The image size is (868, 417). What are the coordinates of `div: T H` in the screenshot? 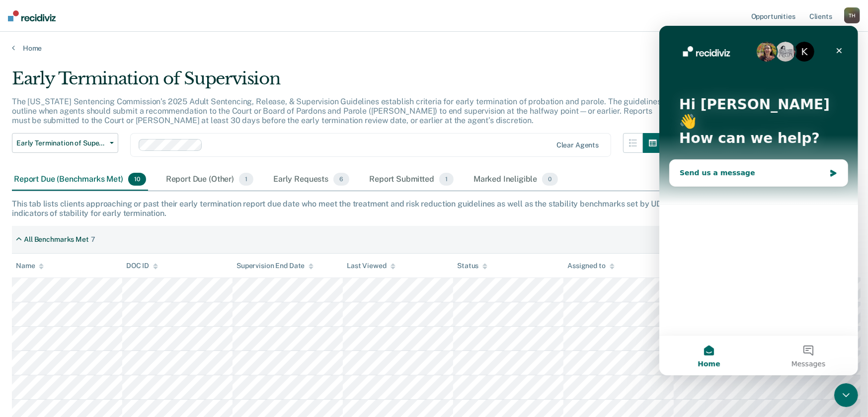 It's located at (852, 15).